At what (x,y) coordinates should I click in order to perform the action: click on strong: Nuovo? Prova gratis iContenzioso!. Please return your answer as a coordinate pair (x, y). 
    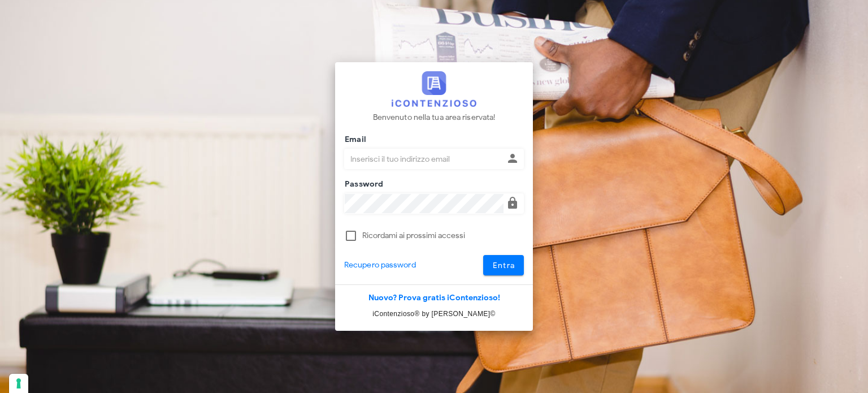
    Looking at the image, I should click on (434, 298).